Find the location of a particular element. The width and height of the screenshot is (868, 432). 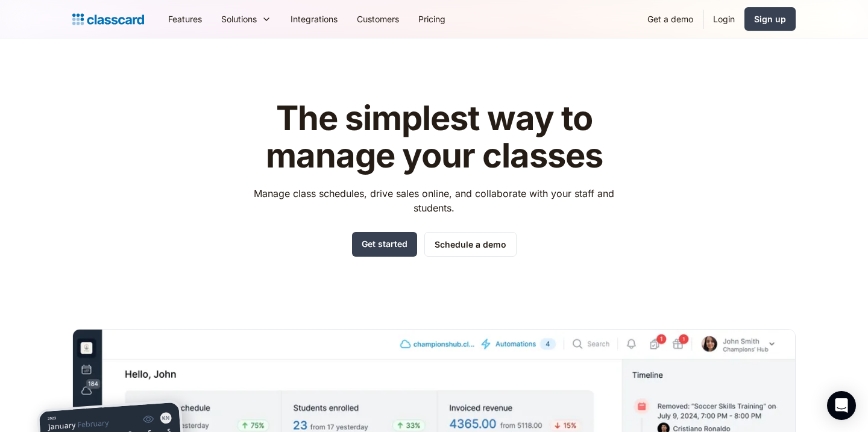

a: Features is located at coordinates (185, 19).